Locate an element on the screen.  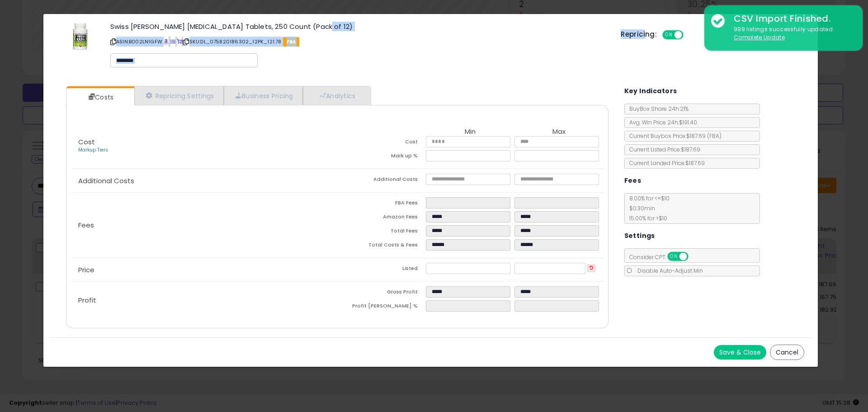
span: Current Landed Price: $187.69 is located at coordinates (665, 163).